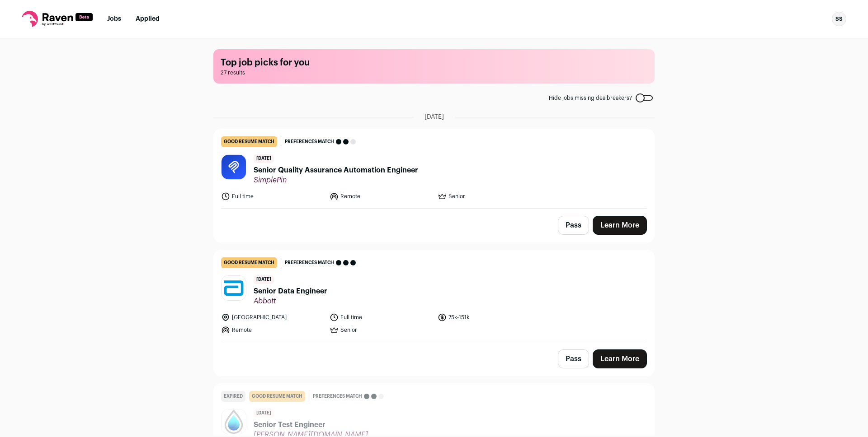 This screenshot has height=437, width=868. What do you see at coordinates (234, 167) in the screenshot?
I see `img: d0a0939dc4617fc203bf72adfce7beac9ceac7d576bdc251e7dcf7db540976c9.jpg` at bounding box center [234, 167].